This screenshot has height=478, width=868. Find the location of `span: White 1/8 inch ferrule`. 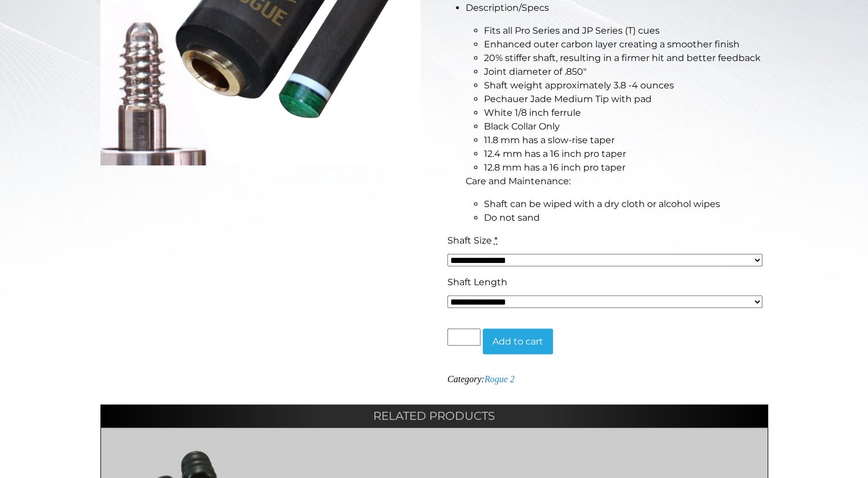

span: White 1/8 inch ferrule is located at coordinates (532, 112).